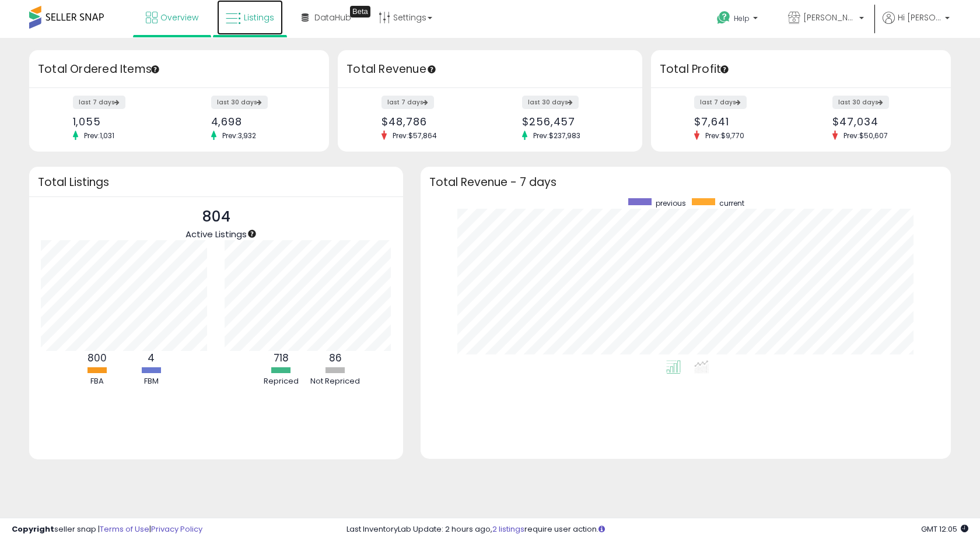 This screenshot has width=980, height=541. I want to click on div: $256,457, so click(571, 122).